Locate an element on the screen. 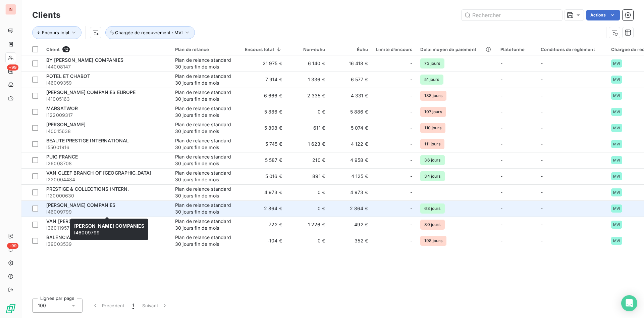 Image resolution: width=644 pixels, height=318 pixels. span: I39003539 is located at coordinates (107, 244).